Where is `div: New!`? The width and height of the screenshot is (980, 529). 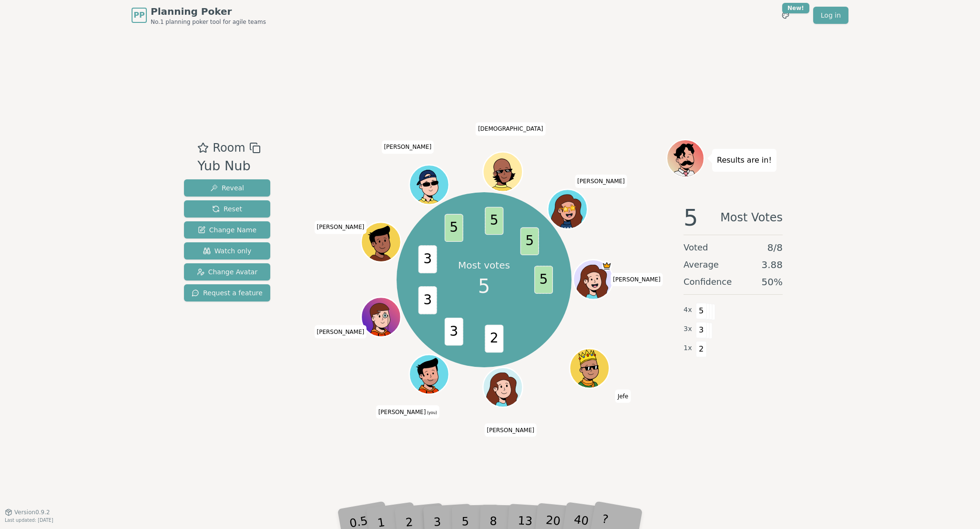 div: New! is located at coordinates (795, 8).